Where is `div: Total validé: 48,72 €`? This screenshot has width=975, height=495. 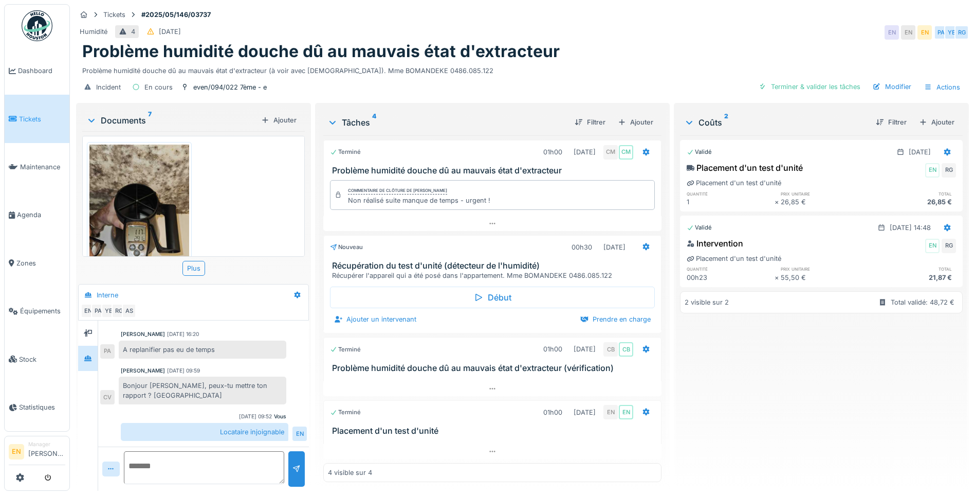 div: Total validé: 48,72 € is located at coordinates (923, 302).